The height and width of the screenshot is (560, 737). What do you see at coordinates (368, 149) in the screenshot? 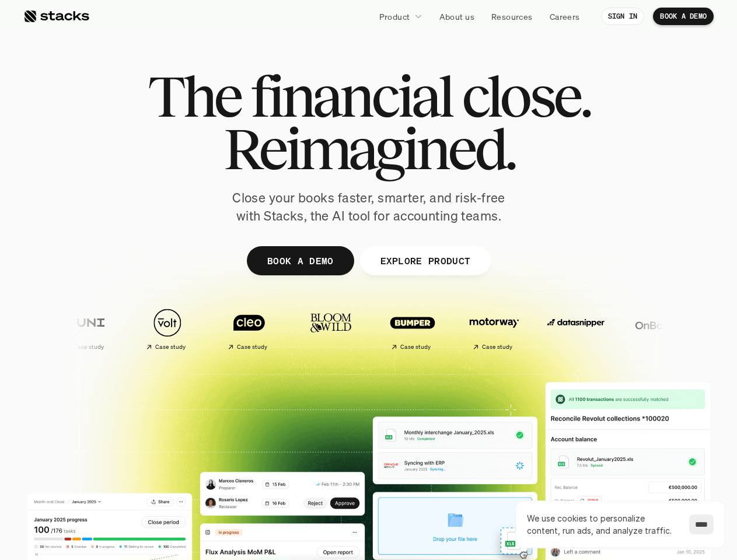
I see `span: Reimagined.` at bounding box center [368, 149].